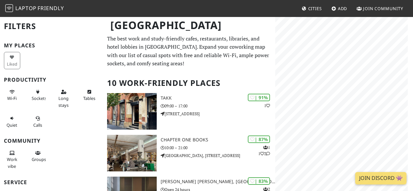 The height and width of the screenshot is (191, 413). I want to click on span: Group tables, so click(39, 159).